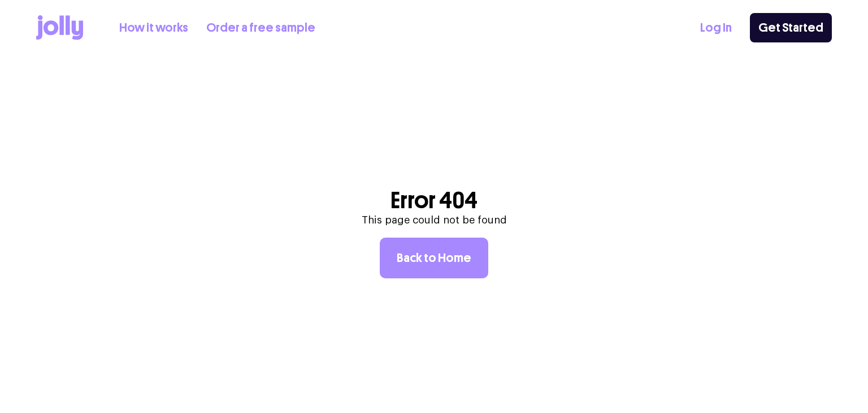 This screenshot has height=413, width=868. What do you see at coordinates (434, 258) in the screenshot?
I see `a: Back to Home` at bounding box center [434, 258].